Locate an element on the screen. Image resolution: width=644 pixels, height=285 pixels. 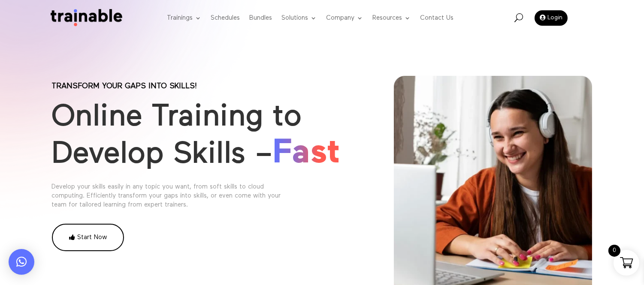
a: Bundles is located at coordinates (260, 18).